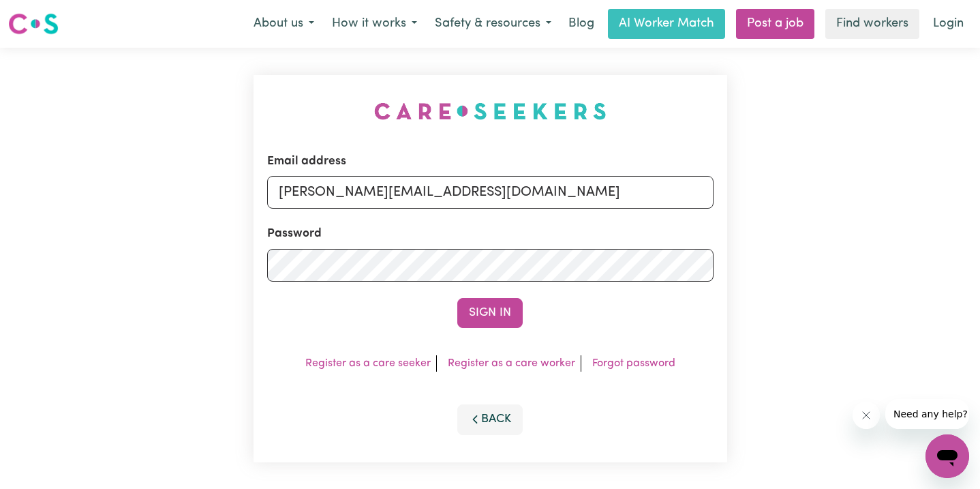  I want to click on a: Post a job, so click(775, 24).